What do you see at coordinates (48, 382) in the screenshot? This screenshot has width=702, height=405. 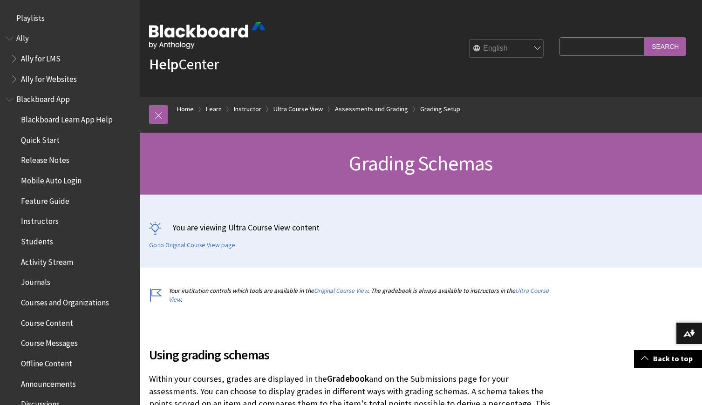 I see `span: Announcements` at bounding box center [48, 382].